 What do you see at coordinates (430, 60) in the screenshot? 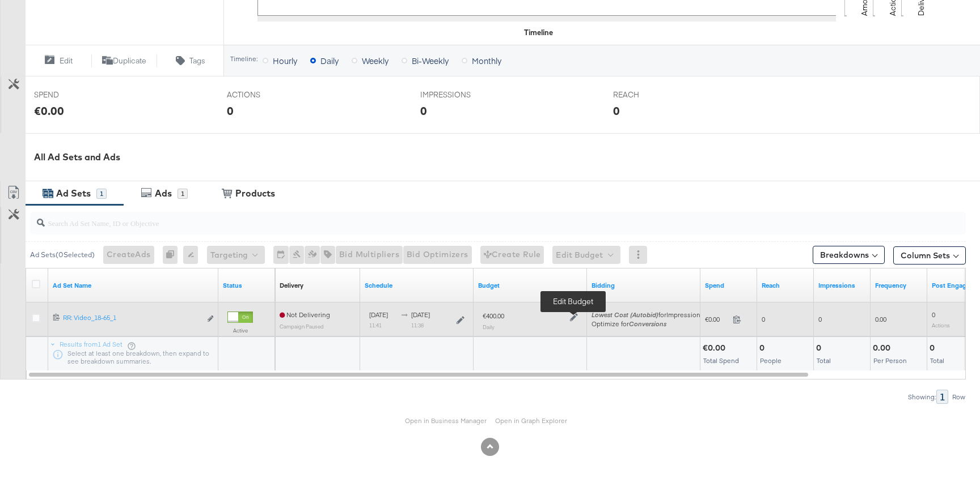
I see `span: Bi-Weekly` at bounding box center [430, 60].